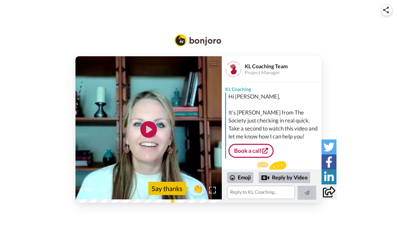 The width and height of the screenshot is (397, 242). What do you see at coordinates (167, 188) in the screenshot?
I see `div: Say thanks` at bounding box center [167, 188].